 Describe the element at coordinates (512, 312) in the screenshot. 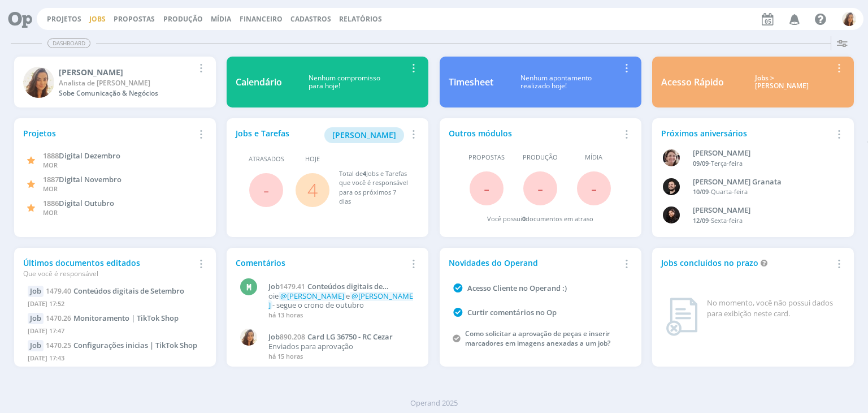

I see `a: Curtir comentários no Op` at that location.